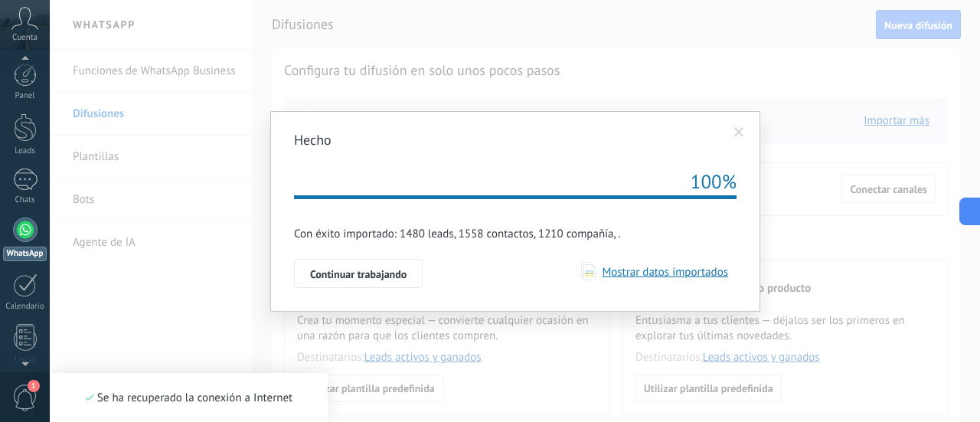 The height and width of the screenshot is (422, 980). I want to click on span: Mostrar datos importados, so click(661, 272).